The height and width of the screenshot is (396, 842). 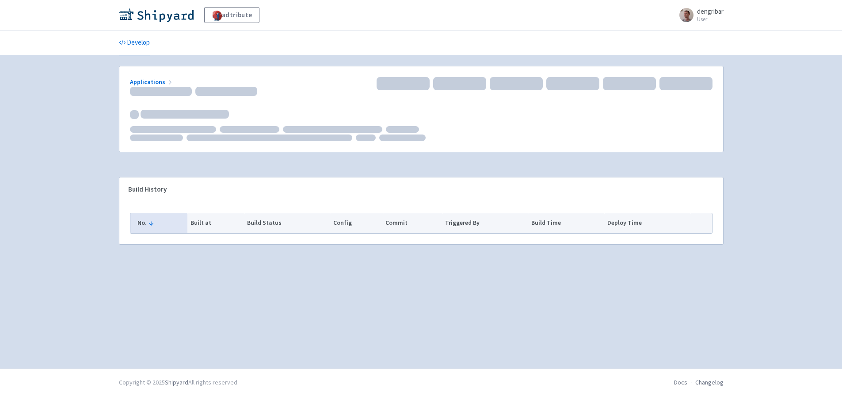 I want to click on th: Deploy Time, so click(x=647, y=223).